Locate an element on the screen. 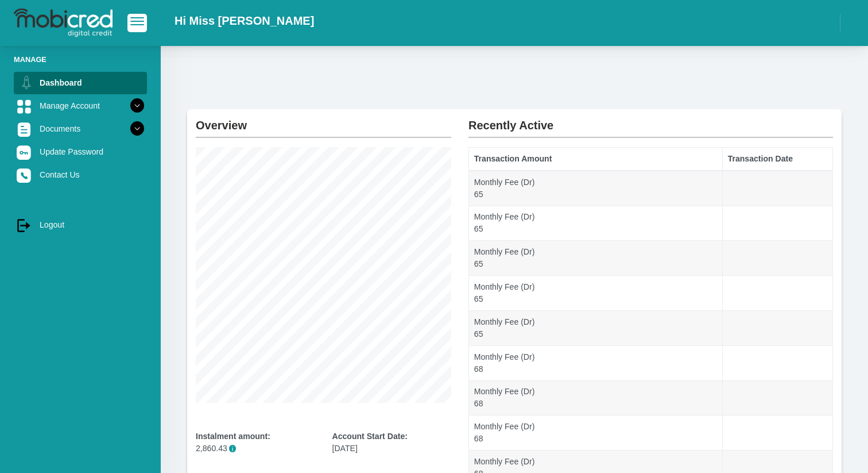 This screenshot has height=473, width=868. a: Documents is located at coordinates (80, 129).